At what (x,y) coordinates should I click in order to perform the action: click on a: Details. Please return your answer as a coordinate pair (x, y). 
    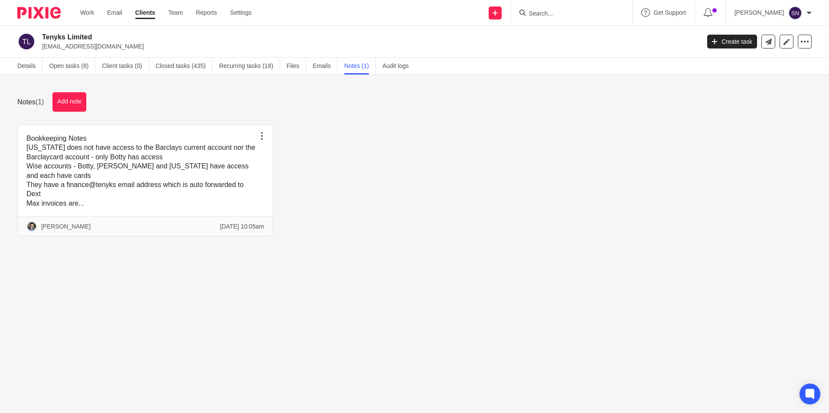
    Looking at the image, I should click on (30, 66).